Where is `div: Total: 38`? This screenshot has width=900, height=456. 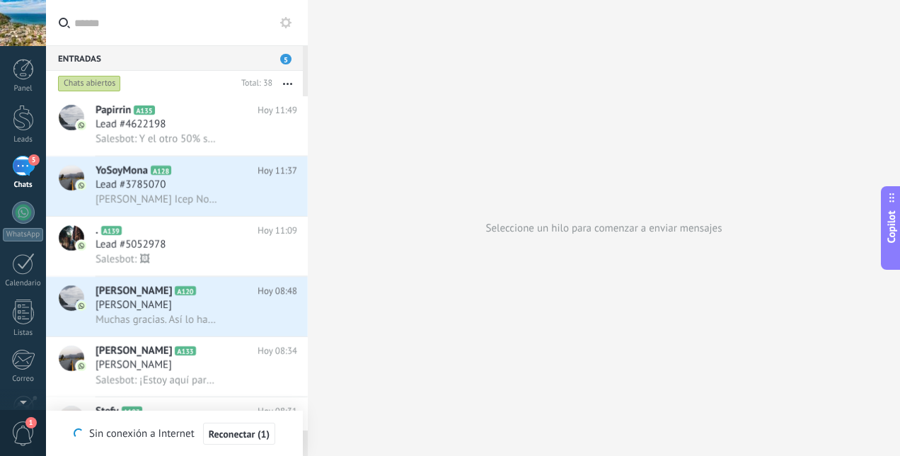
div: Total: 38 is located at coordinates (254, 84).